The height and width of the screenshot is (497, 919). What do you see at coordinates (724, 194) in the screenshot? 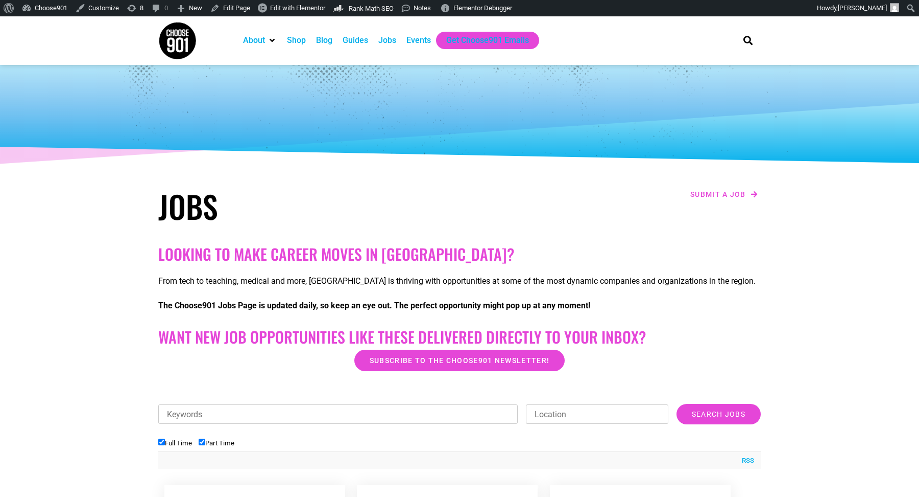
I see `a: Submit a job` at bounding box center [724, 194].